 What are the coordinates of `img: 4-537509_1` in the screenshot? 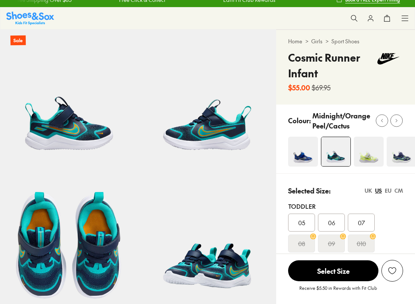 It's located at (369, 152).